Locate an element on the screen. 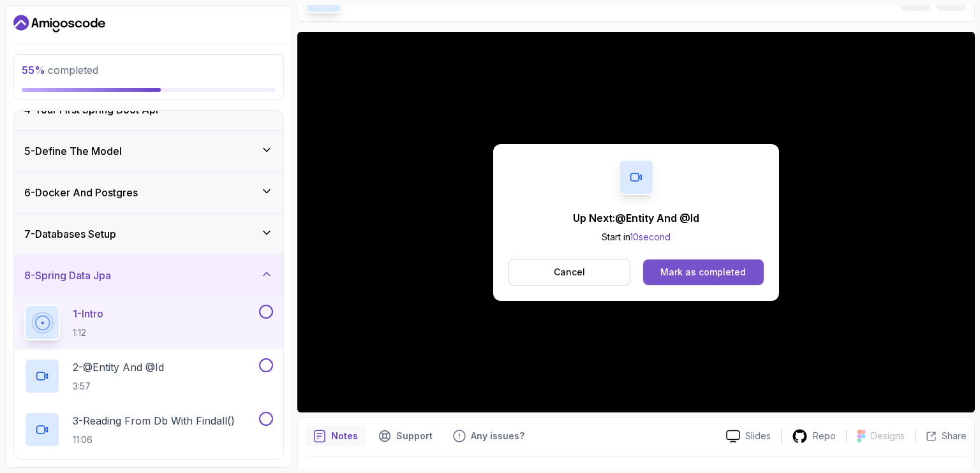  span: 55 % is located at coordinates (33, 70).